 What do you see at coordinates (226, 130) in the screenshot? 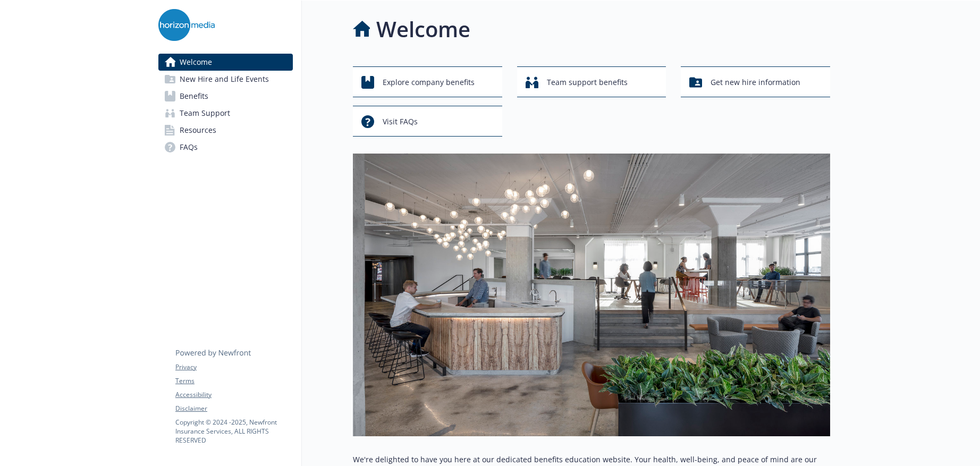
I see `a: Resources` at bounding box center [226, 130].